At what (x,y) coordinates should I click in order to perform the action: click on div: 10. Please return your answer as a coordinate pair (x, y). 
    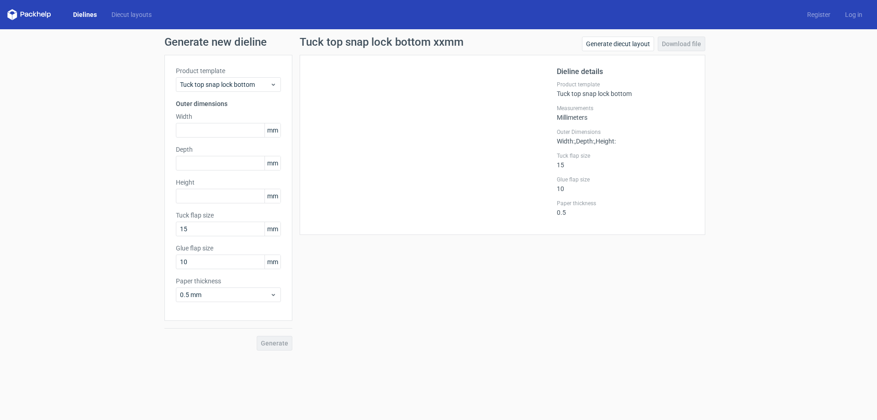
    Looking at the image, I should click on (625, 184).